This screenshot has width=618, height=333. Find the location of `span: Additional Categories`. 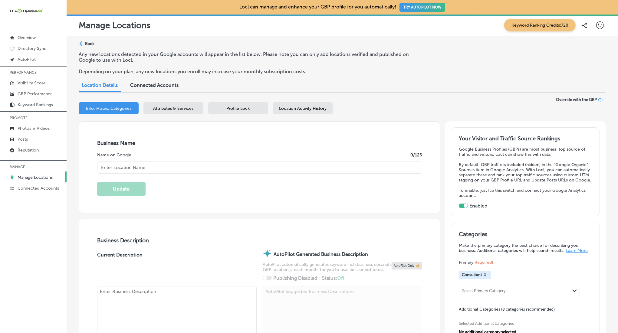

span: Additional Categories is located at coordinates (507, 309).